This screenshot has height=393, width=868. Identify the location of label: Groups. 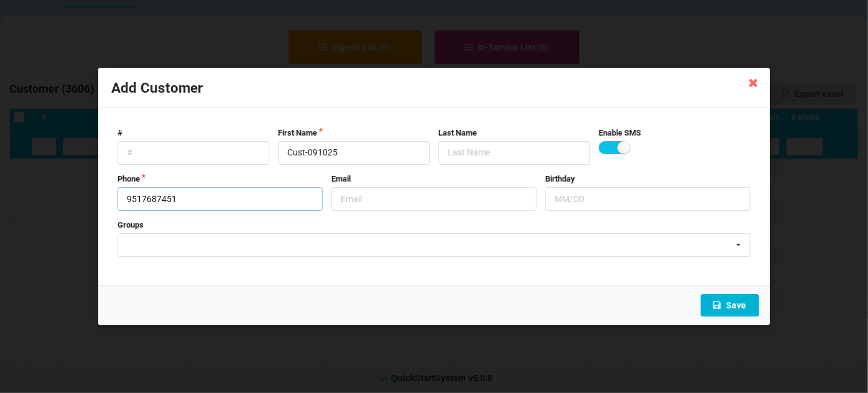
(434, 225).